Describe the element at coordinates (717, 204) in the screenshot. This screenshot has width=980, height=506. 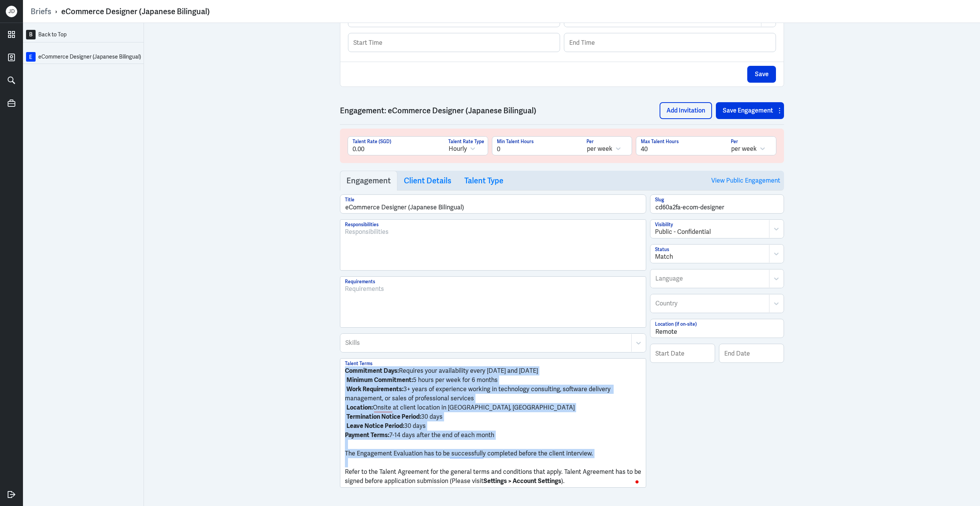
I see `input: Slug` at that location.